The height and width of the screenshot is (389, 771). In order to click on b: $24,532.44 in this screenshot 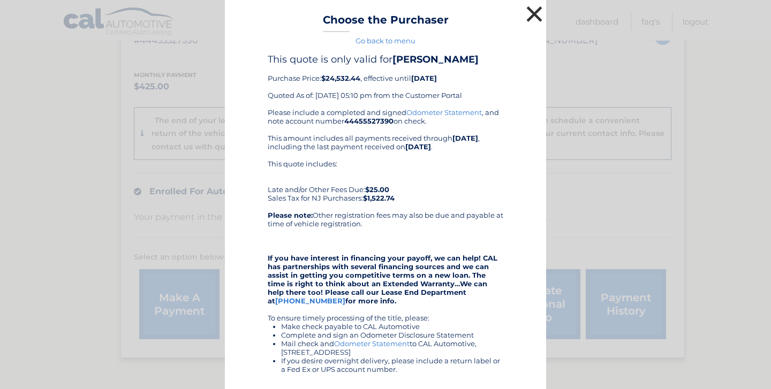, I will do `click(340, 78)`.